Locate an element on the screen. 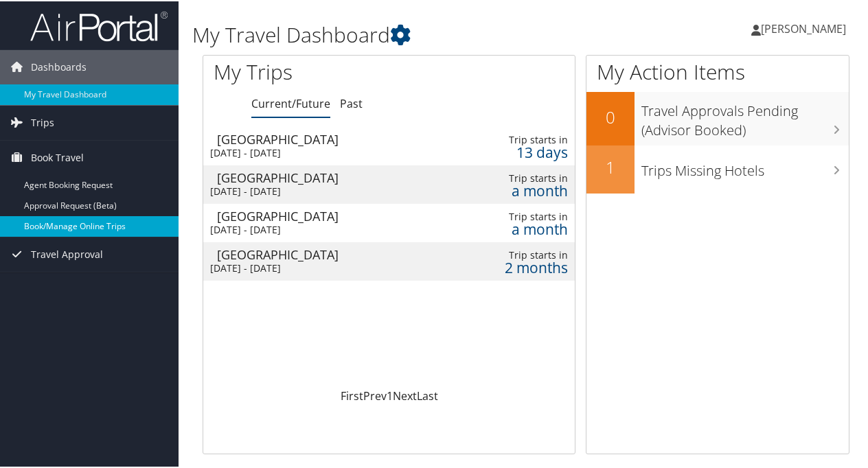 This screenshot has height=468, width=868. span: Book Travel is located at coordinates (56, 157).